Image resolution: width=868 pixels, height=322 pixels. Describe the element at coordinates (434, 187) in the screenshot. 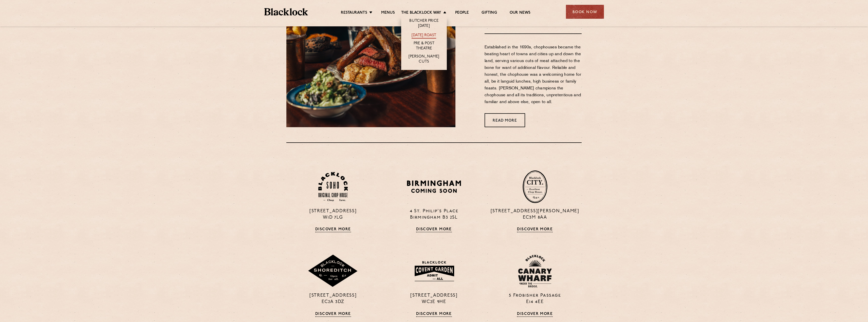

I see `img: BIRMINGHAM-P22_-e1747915156957.png` at that location.